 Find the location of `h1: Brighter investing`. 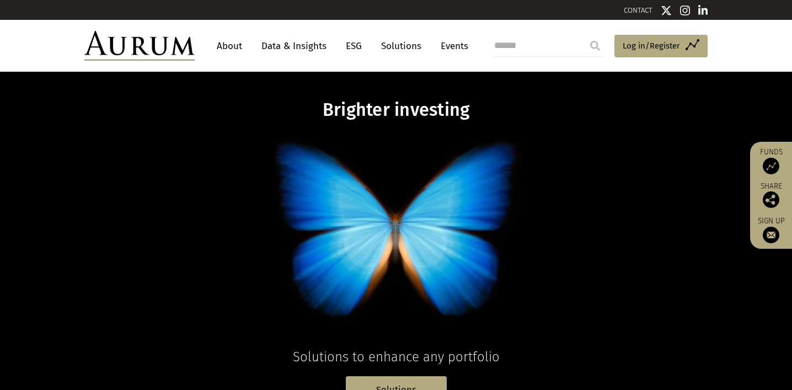

h1: Brighter investing is located at coordinates (396, 110).